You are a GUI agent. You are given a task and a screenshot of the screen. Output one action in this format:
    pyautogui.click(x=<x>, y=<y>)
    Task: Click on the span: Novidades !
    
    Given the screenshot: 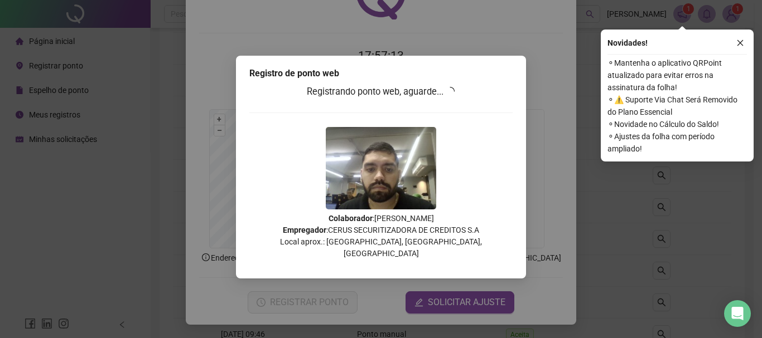 What is the action you would take?
    pyautogui.click(x=627, y=43)
    